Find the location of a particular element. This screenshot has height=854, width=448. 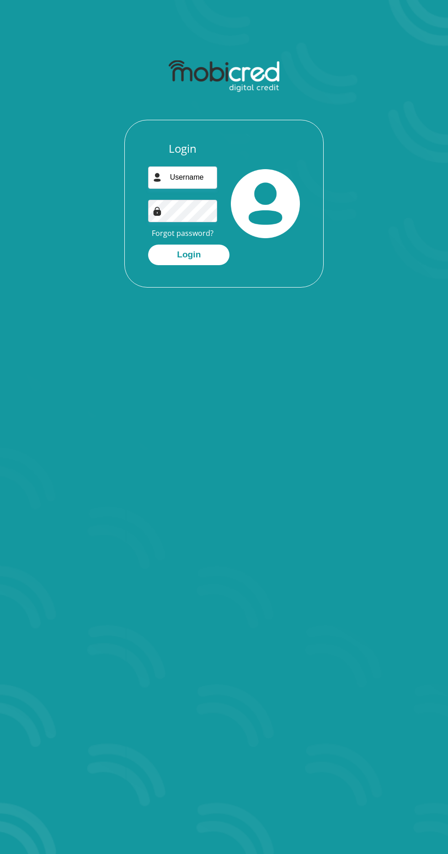

a: Forgot password? is located at coordinates (182, 233).